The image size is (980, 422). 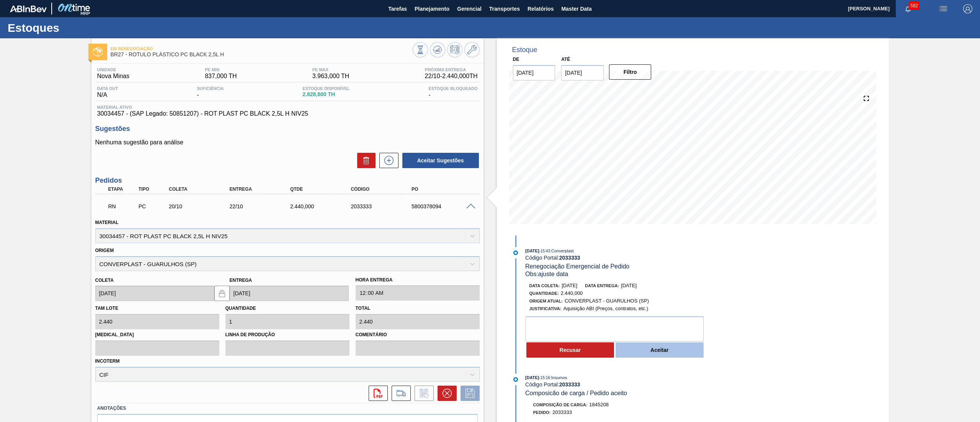 I want to click on span: Data coleta:, so click(x=545, y=285).